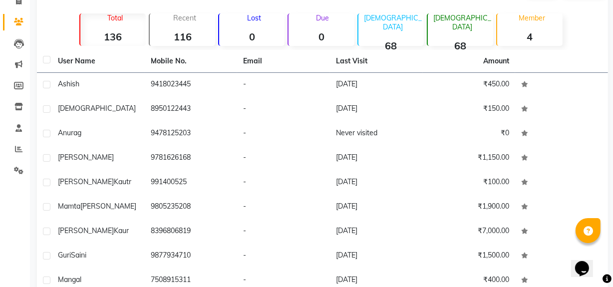  Describe the element at coordinates (191, 256) in the screenshot. I see `td: 9877934710` at that location.